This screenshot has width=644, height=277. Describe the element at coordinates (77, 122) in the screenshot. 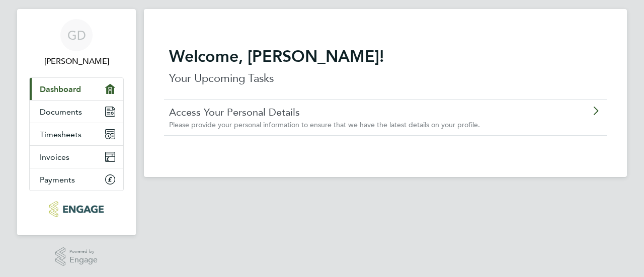

I see `nav: Main navigation` at that location.